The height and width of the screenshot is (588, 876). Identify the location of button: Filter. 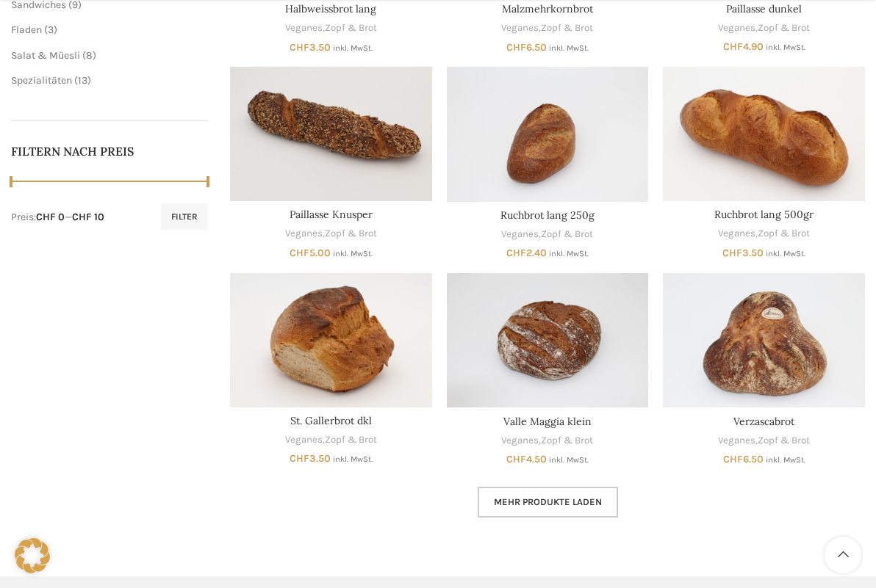
(185, 217).